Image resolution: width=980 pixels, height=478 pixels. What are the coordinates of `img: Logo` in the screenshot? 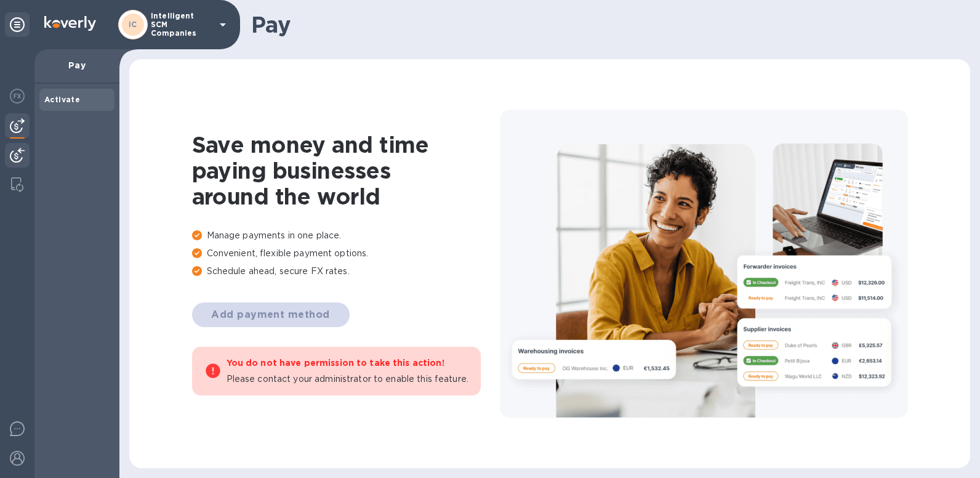 It's located at (70, 23).